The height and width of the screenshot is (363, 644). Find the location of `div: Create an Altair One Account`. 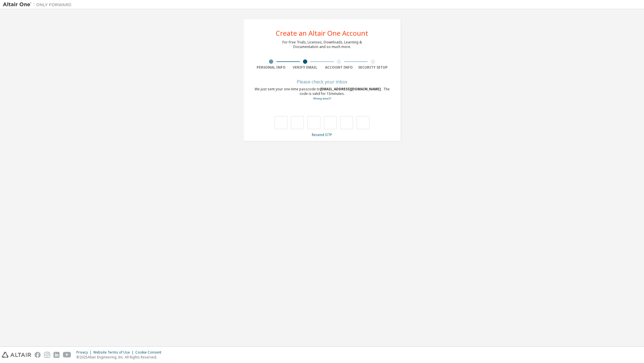

div: Create an Altair One Account is located at coordinates (322, 33).